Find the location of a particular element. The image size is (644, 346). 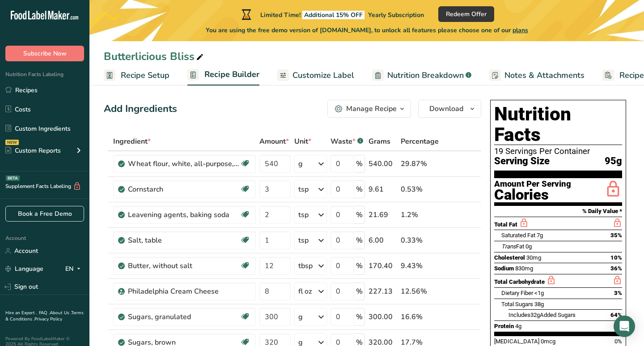

span: Additional 15% OFF is located at coordinates (333, 15).